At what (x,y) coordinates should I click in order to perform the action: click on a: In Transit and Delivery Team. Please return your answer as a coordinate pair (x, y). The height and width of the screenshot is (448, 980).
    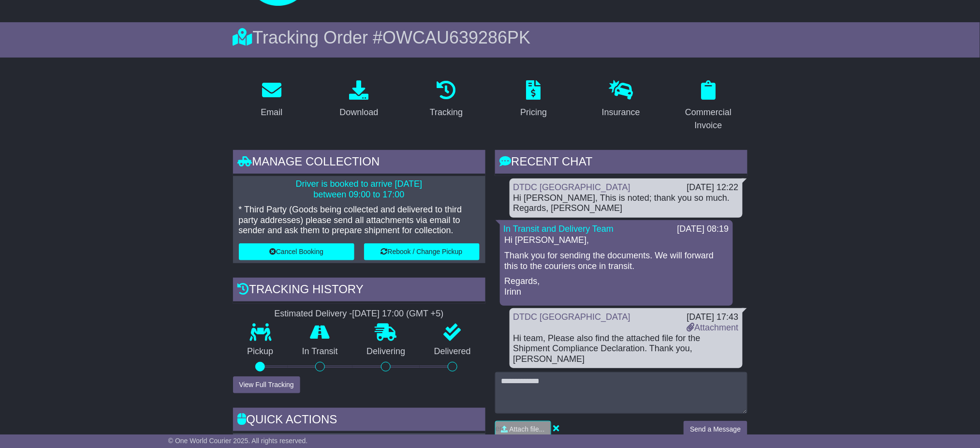
    Looking at the image, I should click on (559, 229).